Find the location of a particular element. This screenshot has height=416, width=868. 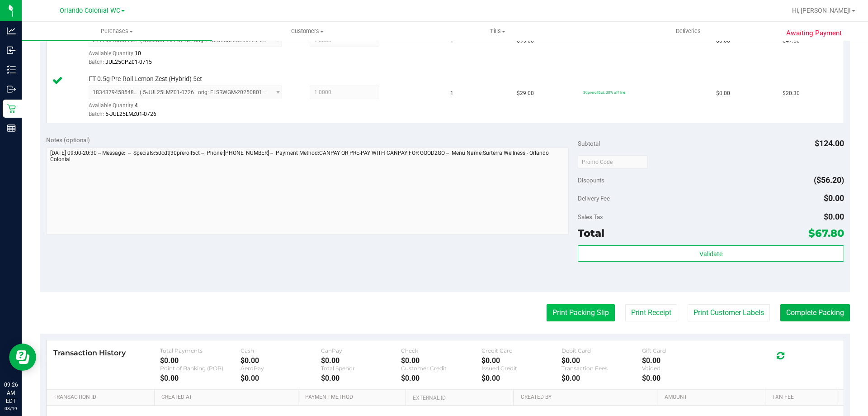

div: Point of Banking (POB) is located at coordinates (200, 367).